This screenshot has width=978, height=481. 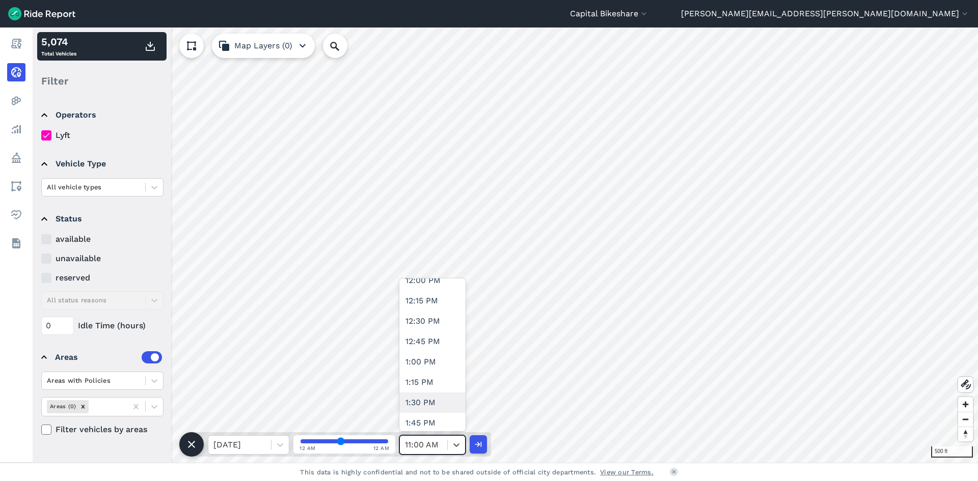 I want to click on div: 1:00 PM, so click(x=432, y=362).